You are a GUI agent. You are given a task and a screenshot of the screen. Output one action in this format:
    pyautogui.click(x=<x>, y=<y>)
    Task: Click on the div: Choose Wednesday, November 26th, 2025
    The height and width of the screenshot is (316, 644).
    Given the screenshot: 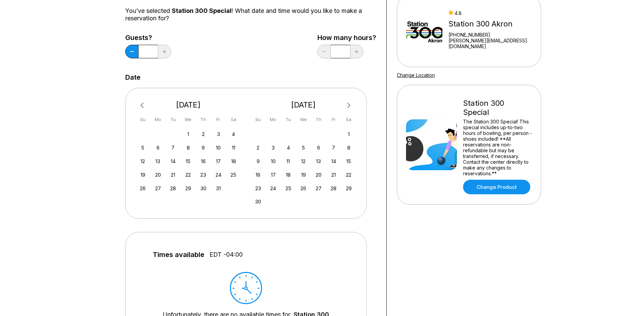 What is the action you would take?
    pyautogui.click(x=303, y=188)
    